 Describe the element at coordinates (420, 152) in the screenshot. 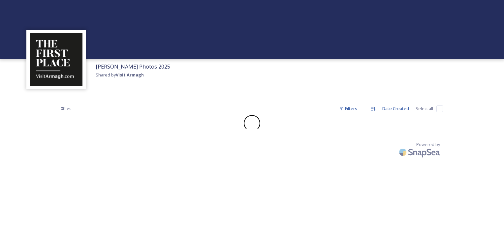

I see `img: SnapSea Logo` at that location.